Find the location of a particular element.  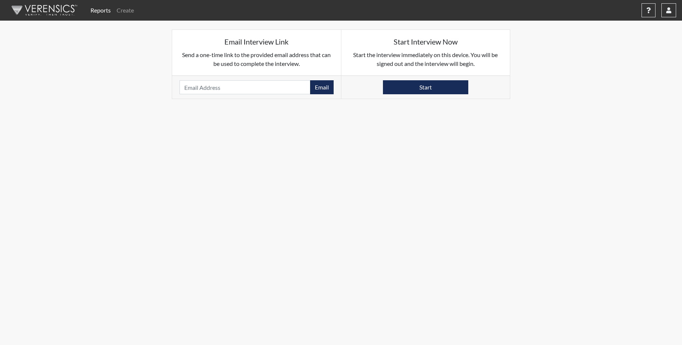

p: Send a one-time link to the provided email address that can be used to complete the interview. is located at coordinates (256, 59).